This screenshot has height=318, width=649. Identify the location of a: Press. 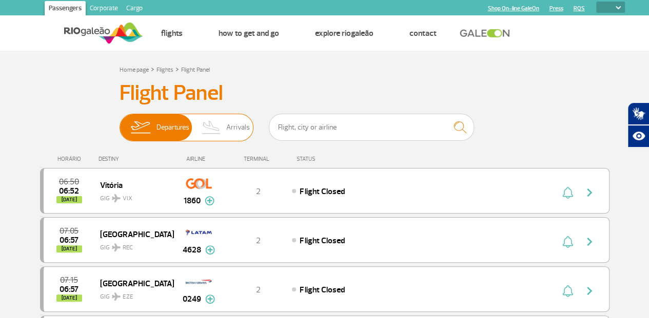
(555, 8).